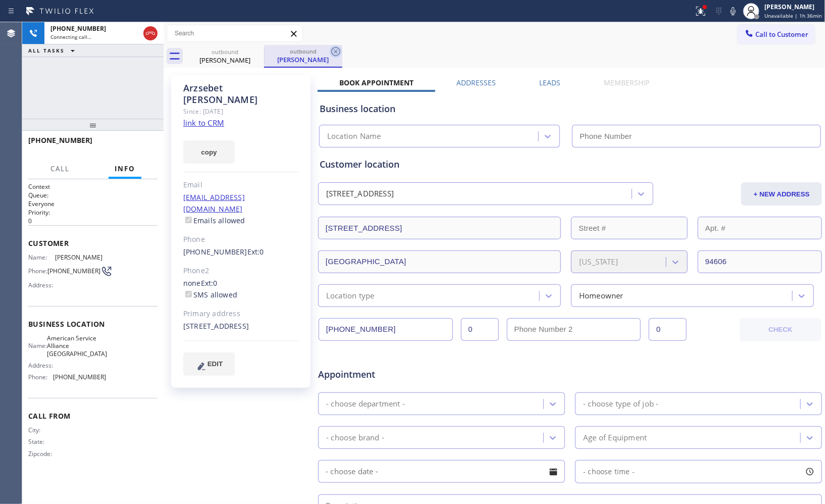 Image resolution: width=825 pixels, height=504 pixels. Describe the element at coordinates (93, 243) in the screenshot. I see `span: Customer` at that location.